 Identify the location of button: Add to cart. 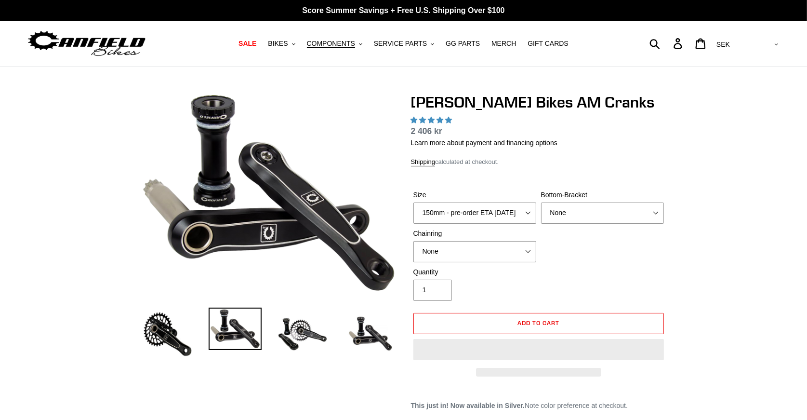
(539, 323).